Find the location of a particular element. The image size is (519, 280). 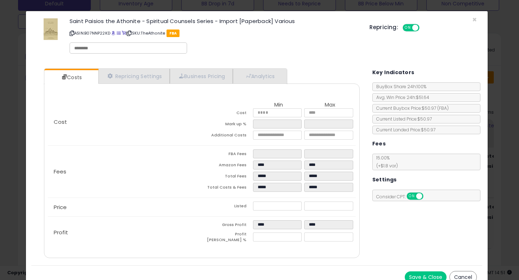

span: $50.97 is located at coordinates (435, 108).